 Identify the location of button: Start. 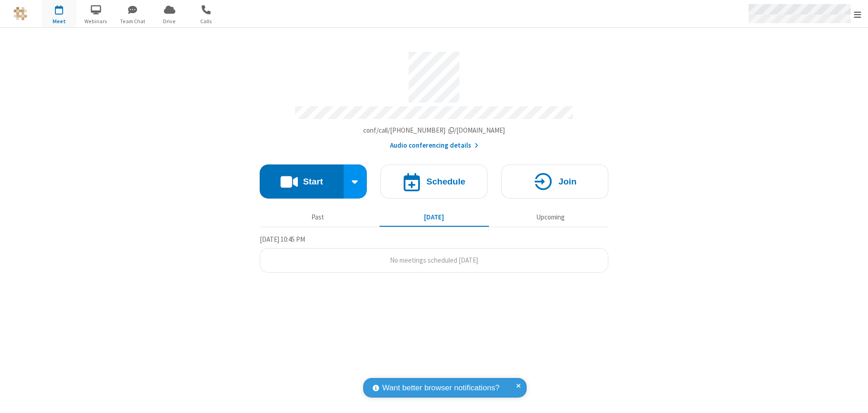
(301, 181).